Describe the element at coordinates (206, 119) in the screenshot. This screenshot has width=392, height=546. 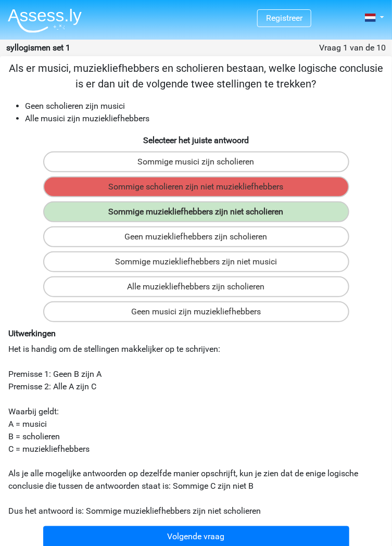
I see `li: Alle musici zijn muziekliefhebbers` at that location.